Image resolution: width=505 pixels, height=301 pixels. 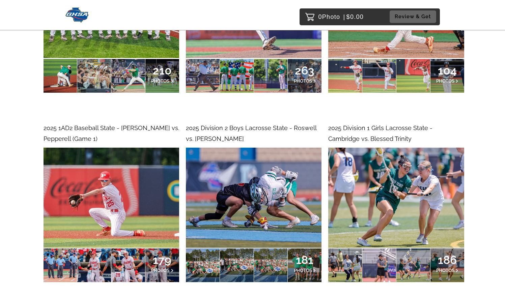 I want to click on img: 188474, so click(x=111, y=198).